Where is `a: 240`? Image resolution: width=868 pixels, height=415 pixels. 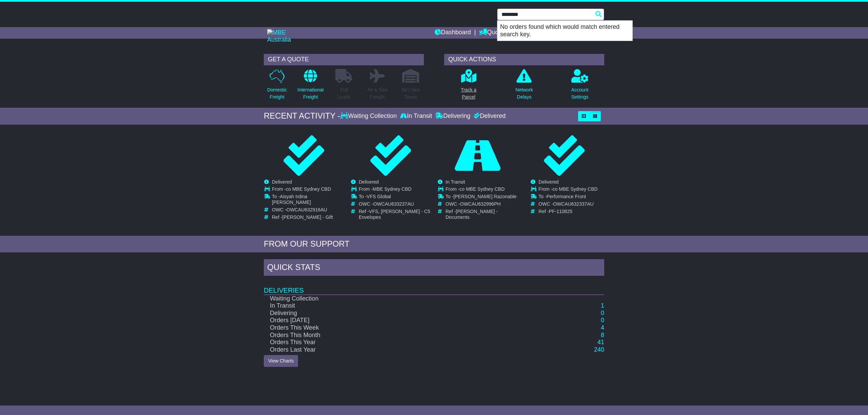
a: 240 is located at coordinates (599, 349).